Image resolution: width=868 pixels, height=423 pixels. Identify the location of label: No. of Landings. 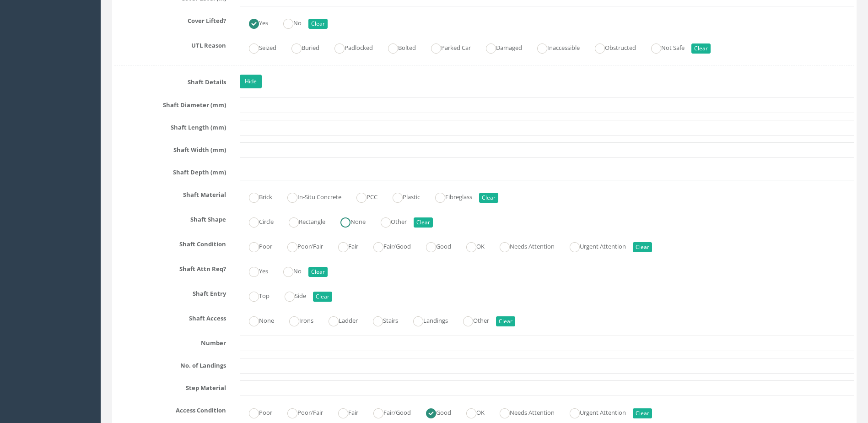
(170, 365).